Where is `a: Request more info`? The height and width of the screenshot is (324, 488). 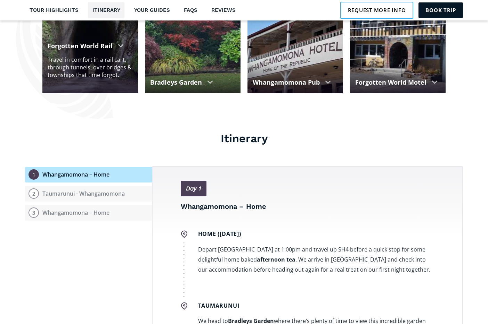 a: Request more info is located at coordinates (376, 10).